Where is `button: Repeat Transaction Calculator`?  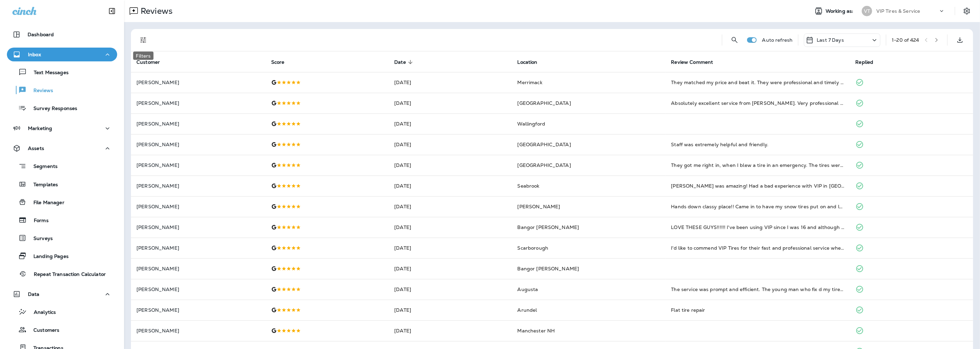
button: Repeat Transaction Calculator is located at coordinates (62, 274).